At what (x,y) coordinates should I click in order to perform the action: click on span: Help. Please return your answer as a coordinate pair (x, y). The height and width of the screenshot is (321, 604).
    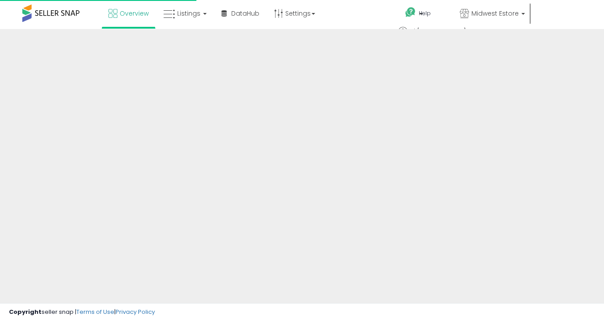
    Looking at the image, I should click on (425, 13).